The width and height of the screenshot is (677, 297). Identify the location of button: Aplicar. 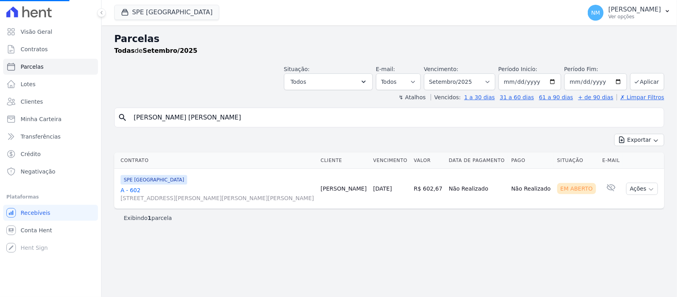
(647, 81).